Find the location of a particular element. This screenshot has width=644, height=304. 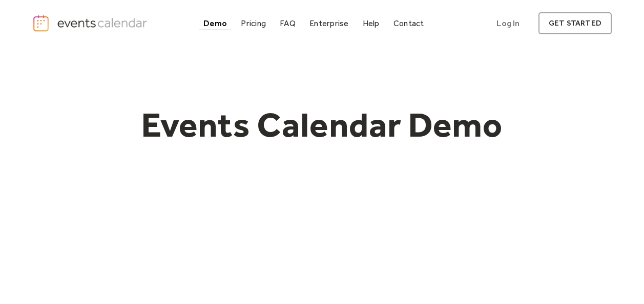

a: get started is located at coordinates (574, 23).